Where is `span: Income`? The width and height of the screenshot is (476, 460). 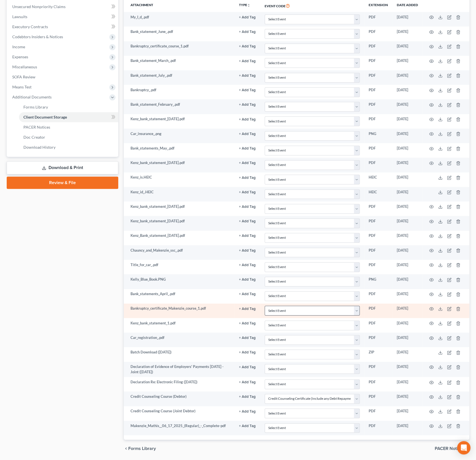 span: Income is located at coordinates (19, 47).